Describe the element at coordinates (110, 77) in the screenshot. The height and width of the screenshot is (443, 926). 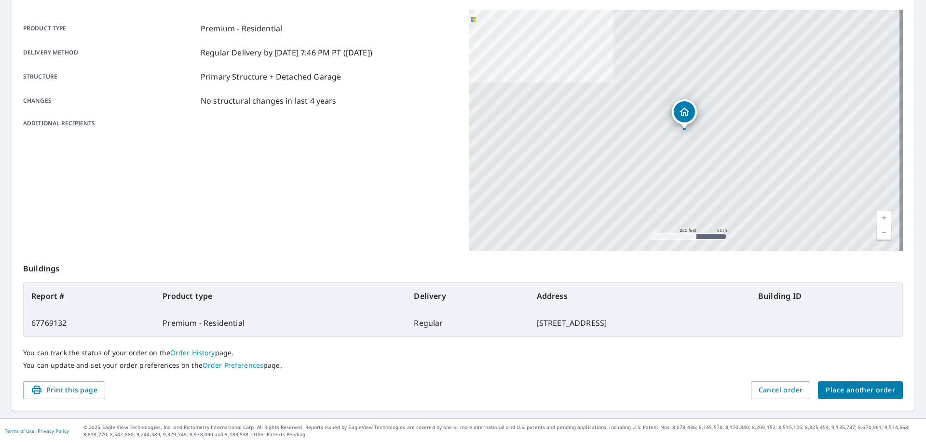
I see `p: Structure` at that location.